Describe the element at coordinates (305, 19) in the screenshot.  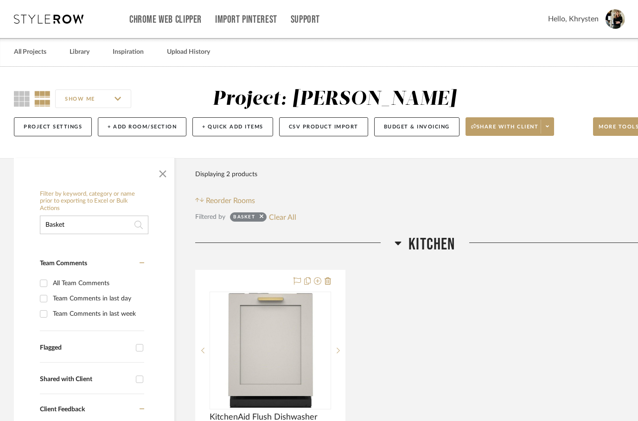
I see `a: Support` at that location.